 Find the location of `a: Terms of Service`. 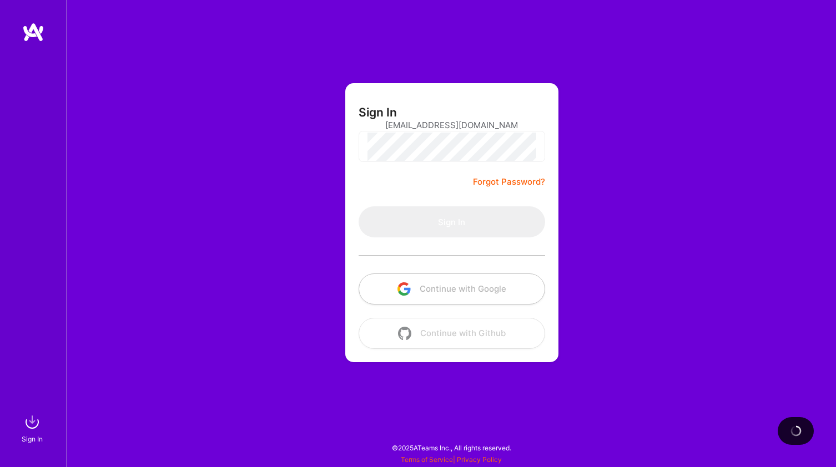

a: Terms of Service is located at coordinates (427, 460).